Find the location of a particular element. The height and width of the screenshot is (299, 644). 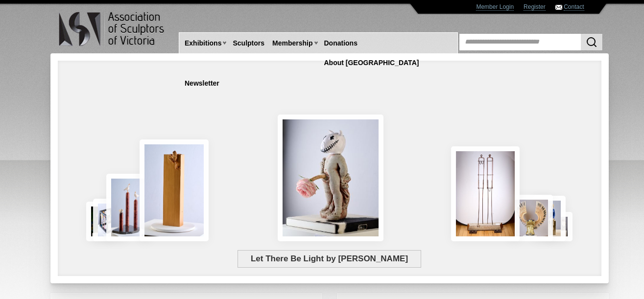

img: logo.png is located at coordinates (112, 29).